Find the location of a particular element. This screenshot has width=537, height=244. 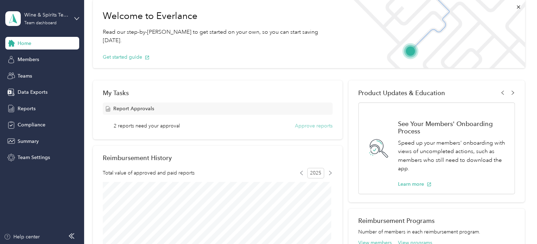

div: Wine & Spirits Team is located at coordinates (46, 15).